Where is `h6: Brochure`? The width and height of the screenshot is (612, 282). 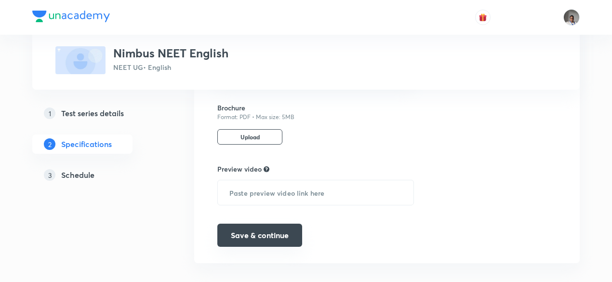
h6: Brochure is located at coordinates (315, 107).